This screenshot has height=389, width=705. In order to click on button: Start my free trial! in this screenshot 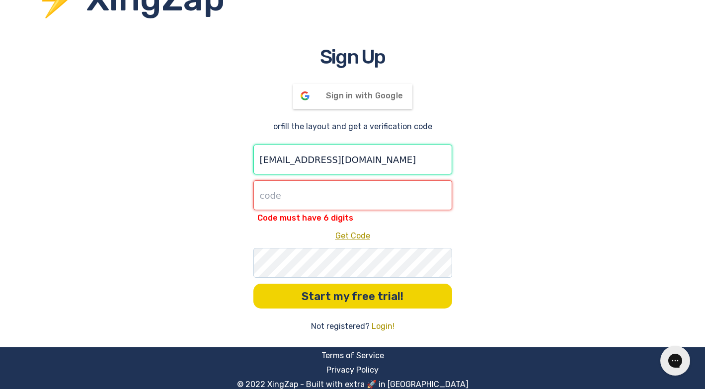, I will do `click(353, 296)`.